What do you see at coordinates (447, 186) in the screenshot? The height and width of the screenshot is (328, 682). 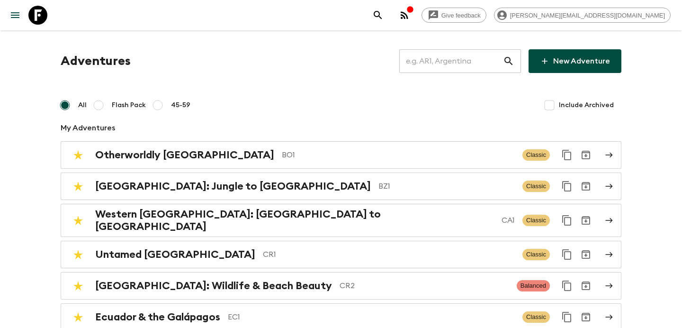 I see `p: BZ1` at bounding box center [447, 186].